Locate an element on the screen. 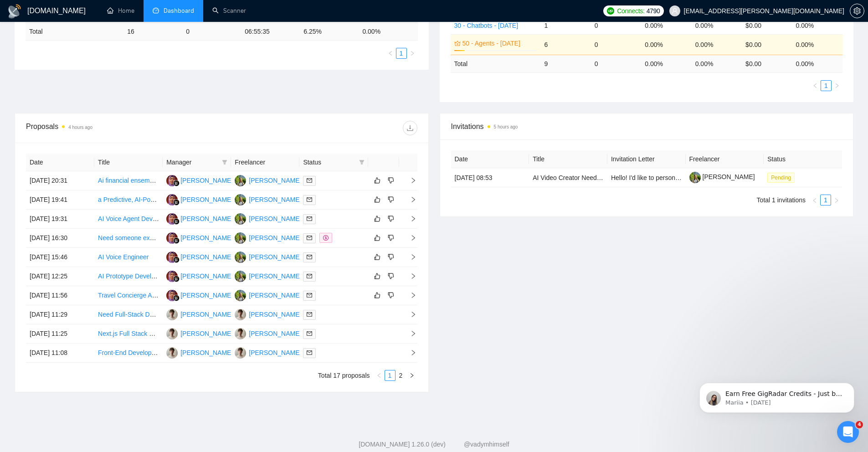 Image resolution: width=868 pixels, height=452 pixels. div: message notification from Mariia, 1w ago. Earn Free GigRadar Credits - Just by Sharing Your Story... is located at coordinates (91, 34).